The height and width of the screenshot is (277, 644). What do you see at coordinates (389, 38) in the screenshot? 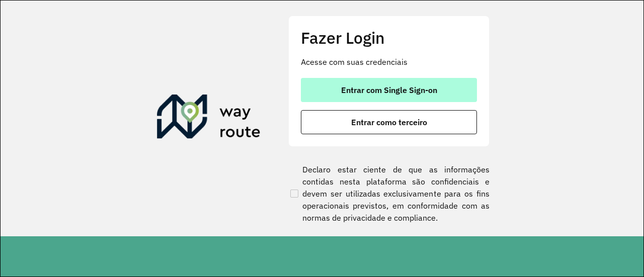
I see `h2: Fazer Login` at bounding box center [389, 38].